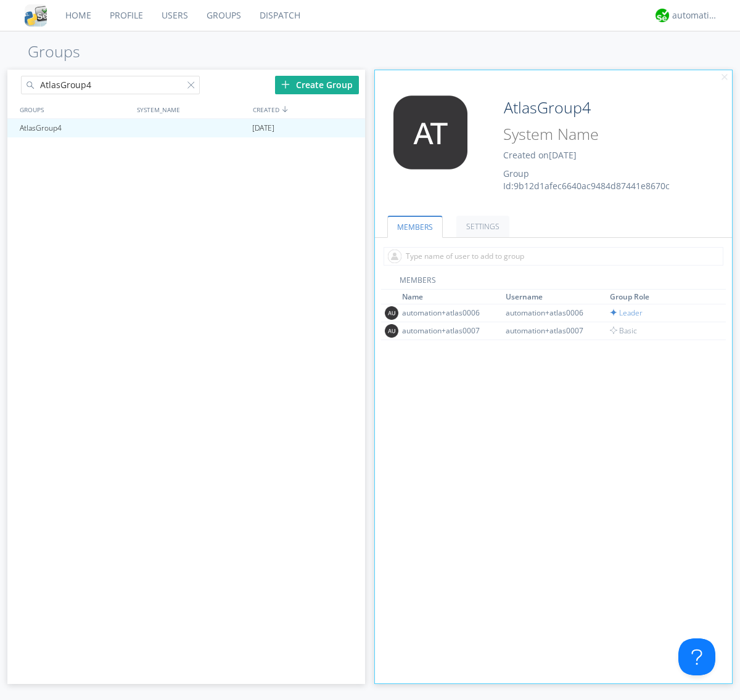 The height and width of the screenshot is (700, 740). What do you see at coordinates (317, 85) in the screenshot?
I see `div: Create Group` at bounding box center [317, 85].